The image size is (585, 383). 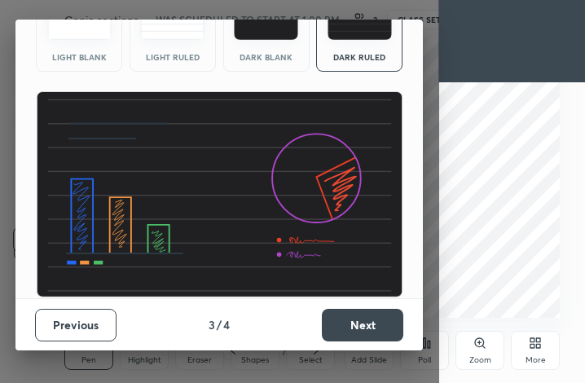 I want to click on h4: 3, so click(x=212, y=325).